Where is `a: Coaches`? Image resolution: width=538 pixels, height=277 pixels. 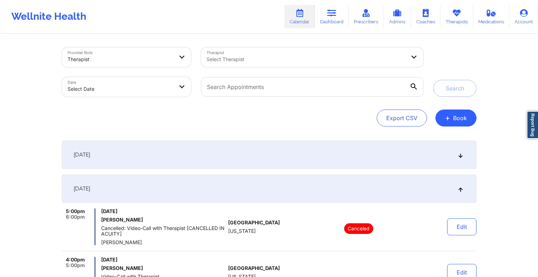 a: Coaches is located at coordinates (426, 17).